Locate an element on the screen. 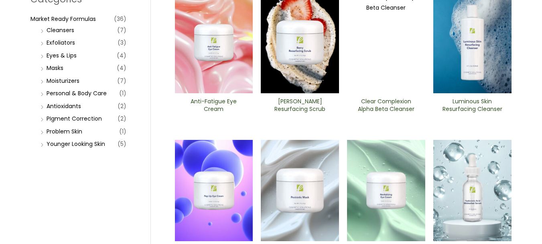 The width and height of the screenshot is (542, 244). a: Eyes & Lips is located at coordinates (61, 55).